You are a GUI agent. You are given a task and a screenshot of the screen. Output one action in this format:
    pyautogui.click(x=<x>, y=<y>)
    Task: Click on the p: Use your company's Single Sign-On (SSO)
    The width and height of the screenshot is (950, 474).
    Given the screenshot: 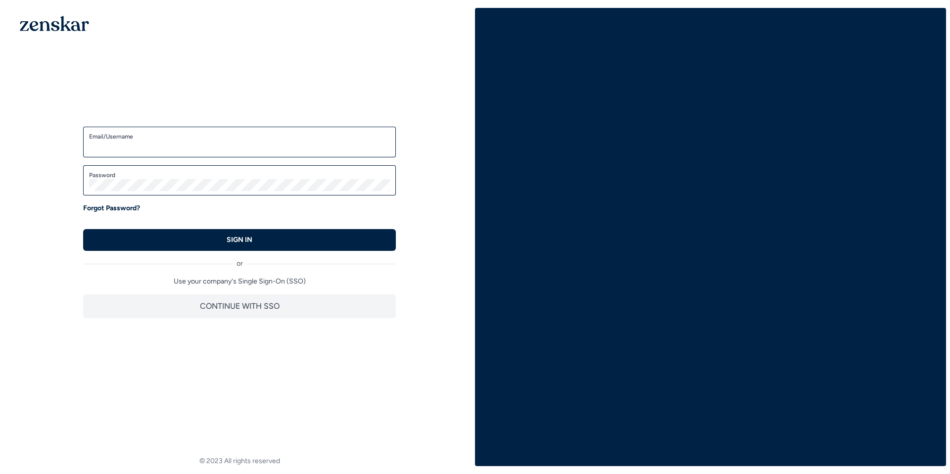 What is the action you would take?
    pyautogui.click(x=239, y=282)
    